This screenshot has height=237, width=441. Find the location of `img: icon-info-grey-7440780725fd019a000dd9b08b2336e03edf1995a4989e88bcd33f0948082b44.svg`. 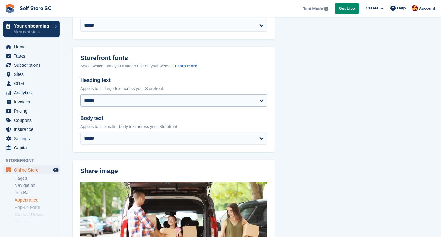

img: icon-info-grey-7440780725fd019a000dd9b08b2336e03edf1995a4989e88bcd33f0948082b44.svg is located at coordinates (327, 9).